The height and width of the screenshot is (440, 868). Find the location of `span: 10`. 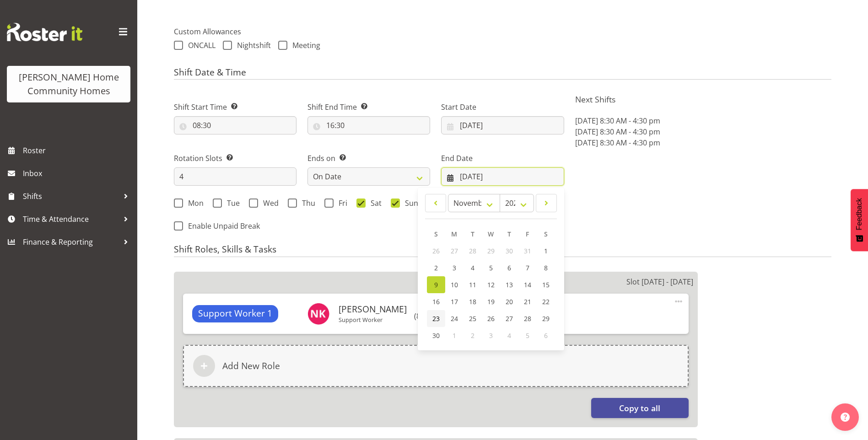

span: 10 is located at coordinates (454, 285).